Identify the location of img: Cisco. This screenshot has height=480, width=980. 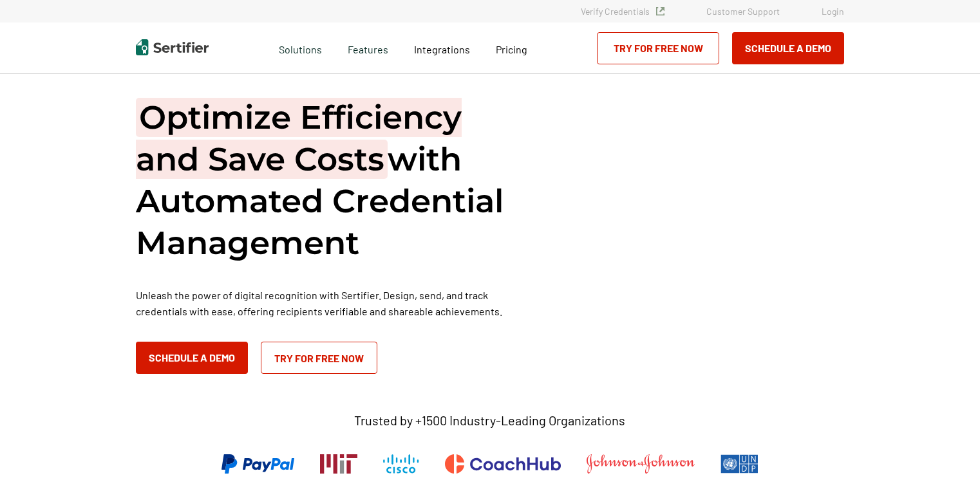
(401, 464).